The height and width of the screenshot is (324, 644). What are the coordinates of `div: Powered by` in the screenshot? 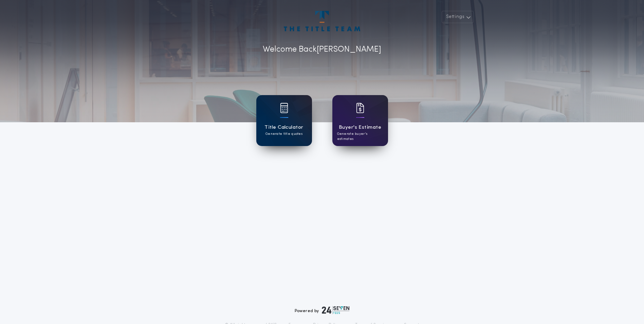 It's located at (322, 310).